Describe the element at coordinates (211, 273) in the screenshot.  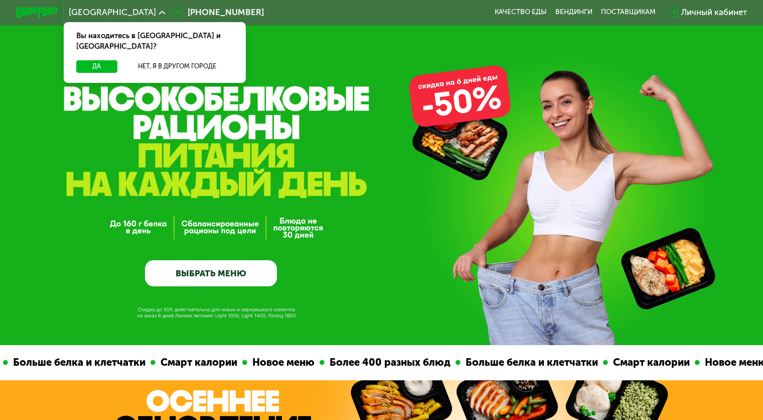
I see `a: ВЫБРАТЬ МЕНЮ` at that location.